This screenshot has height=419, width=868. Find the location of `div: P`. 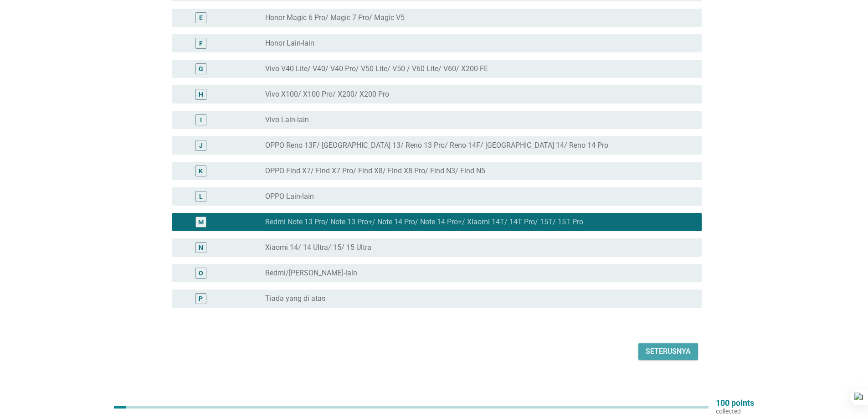

div: P is located at coordinates (201, 299).